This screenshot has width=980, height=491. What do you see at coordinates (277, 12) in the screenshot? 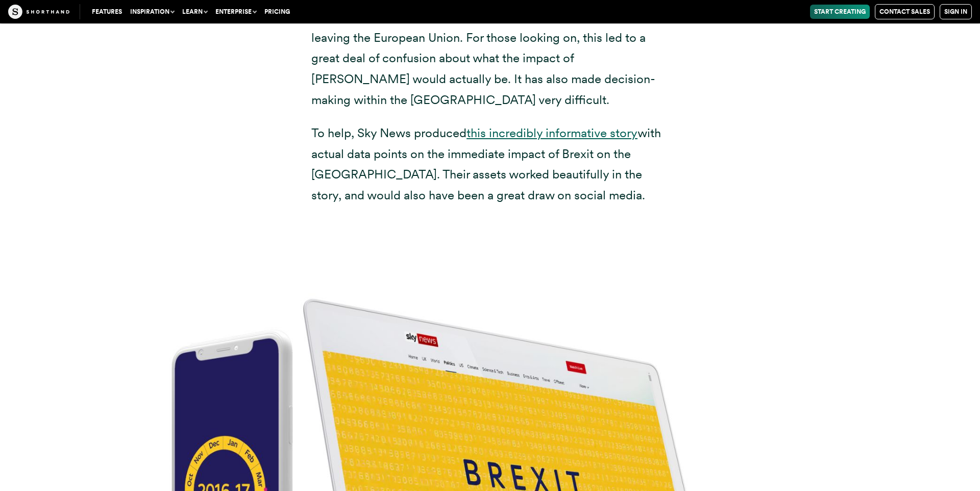
I see `a: Pricing` at bounding box center [277, 12].